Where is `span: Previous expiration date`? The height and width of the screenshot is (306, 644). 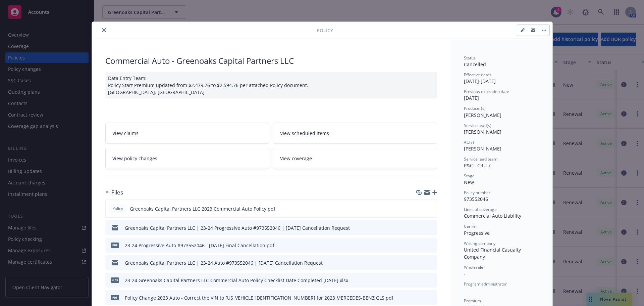
span: Previous expiration date is located at coordinates (486, 92).